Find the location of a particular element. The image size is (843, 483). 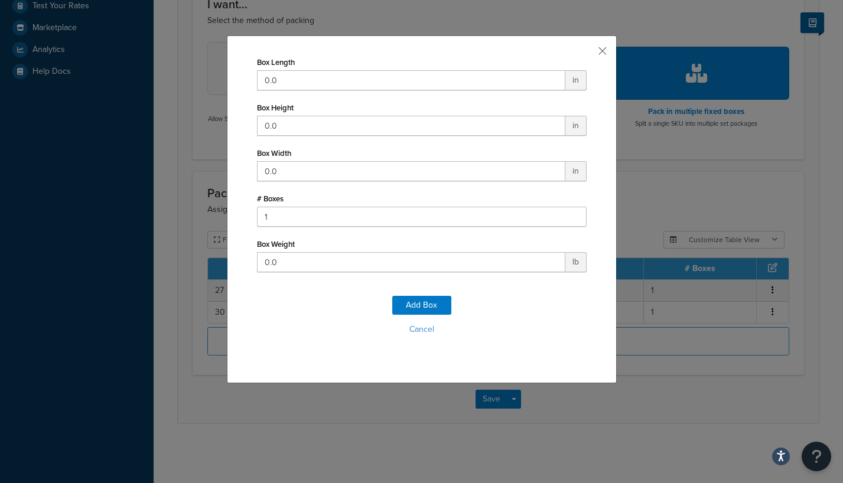

label: Box Weight is located at coordinates (276, 244).